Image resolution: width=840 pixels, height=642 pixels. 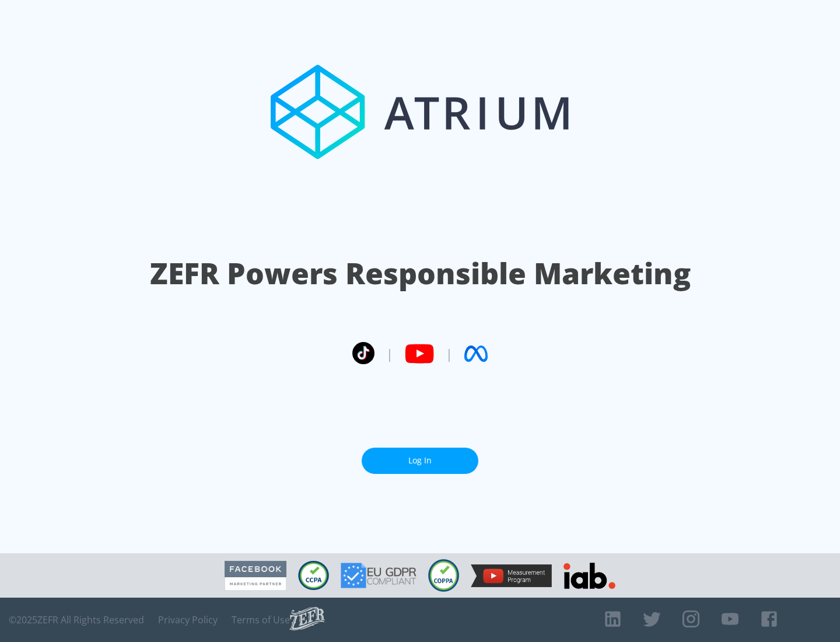 I want to click on h1: ZEFR Powers Responsible Marketing, so click(x=420, y=273).